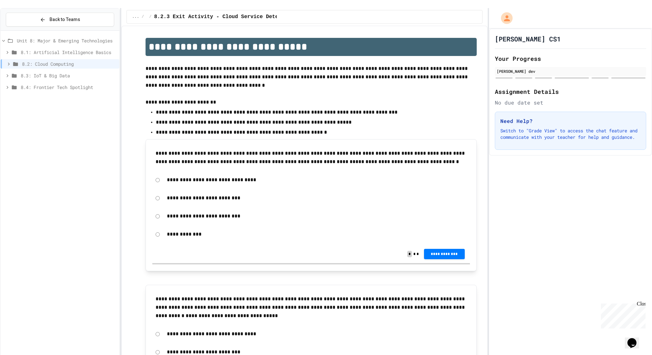  Describe the element at coordinates (69, 64) in the screenshot. I see `span: 8.2: Cloud Computing` at that location.